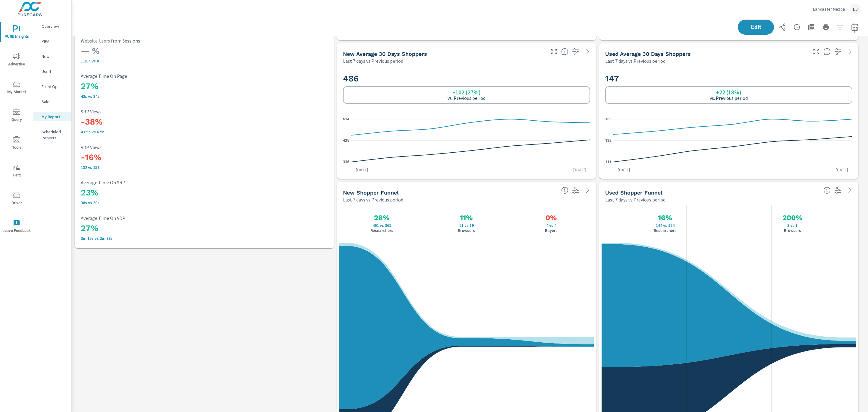  What do you see at coordinates (54, 26) in the screenshot?
I see `p: Overview` at bounding box center [54, 26].